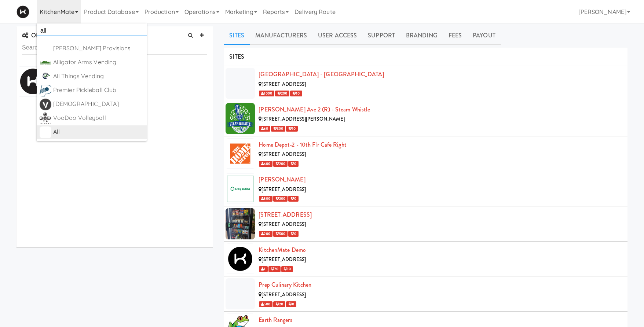  What do you see at coordinates (114, 48) in the screenshot?
I see `input: Search Operator` at bounding box center [114, 48].